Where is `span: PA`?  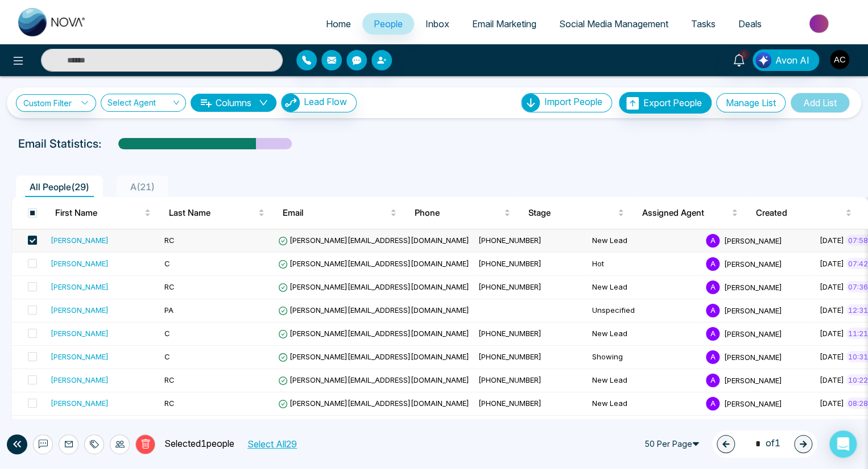 span: PA is located at coordinates (168, 310).